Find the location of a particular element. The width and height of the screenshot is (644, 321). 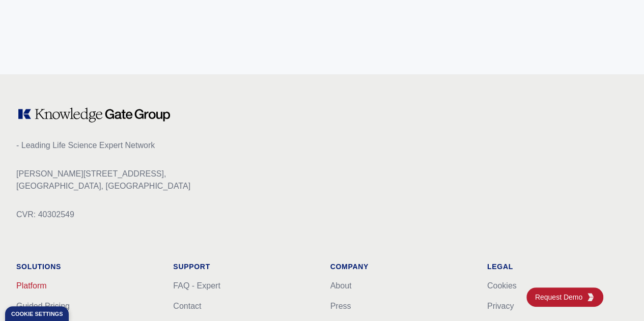

h1: Company is located at coordinates (400, 267).